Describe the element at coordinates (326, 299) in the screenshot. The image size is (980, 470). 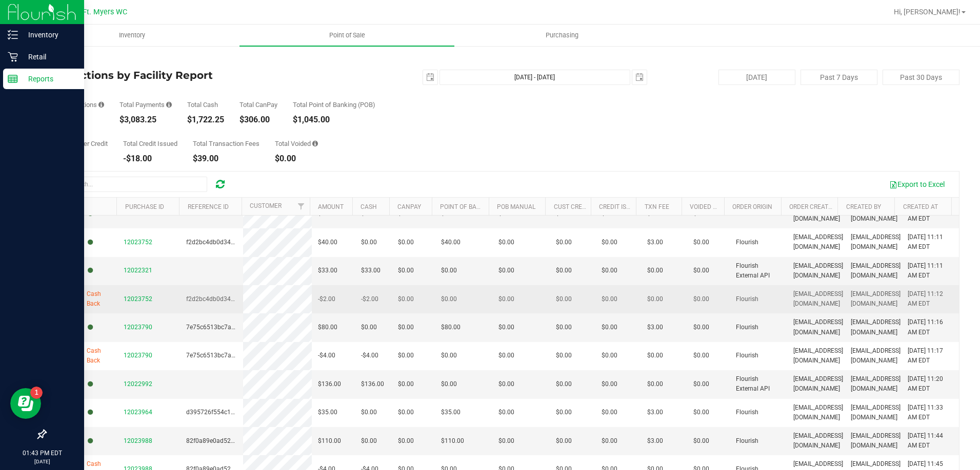
I see `span: -$2.00` at that location.